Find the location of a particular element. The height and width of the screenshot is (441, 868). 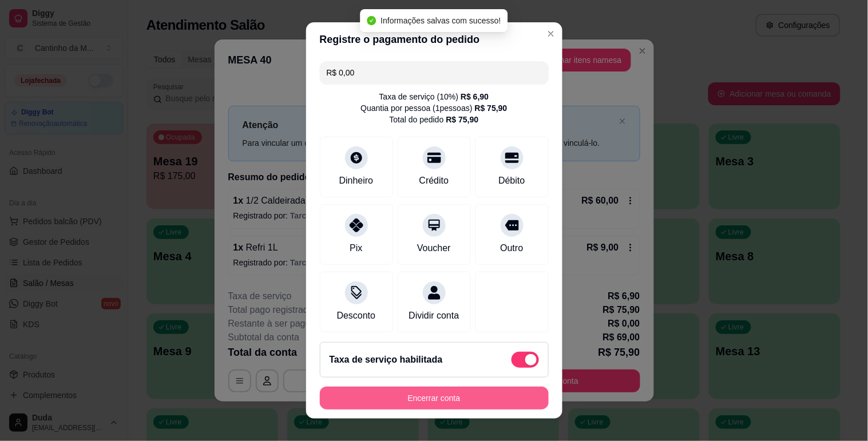

span: check-circle is located at coordinates (371, 21).